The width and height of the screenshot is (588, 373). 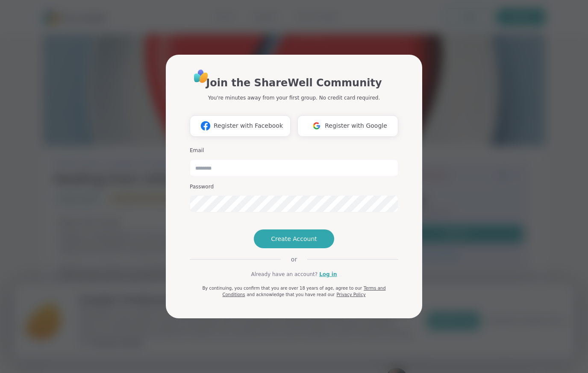 I want to click on span: or, so click(x=294, y=259).